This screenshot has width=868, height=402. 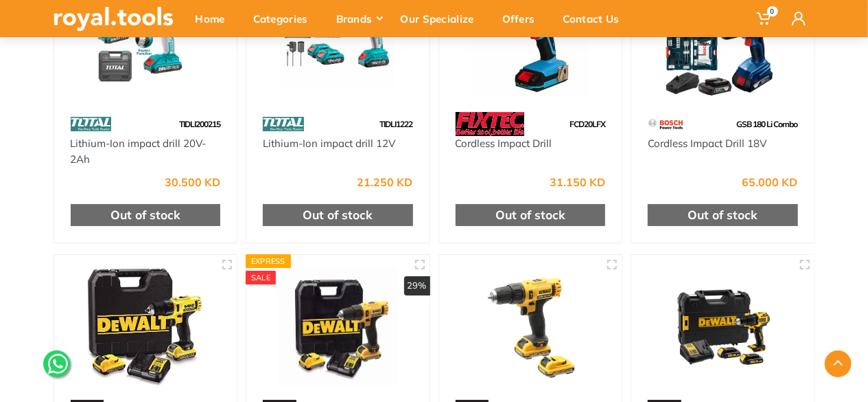 What do you see at coordinates (200, 124) in the screenshot?
I see `span: TIDLI200215` at bounding box center [200, 124].